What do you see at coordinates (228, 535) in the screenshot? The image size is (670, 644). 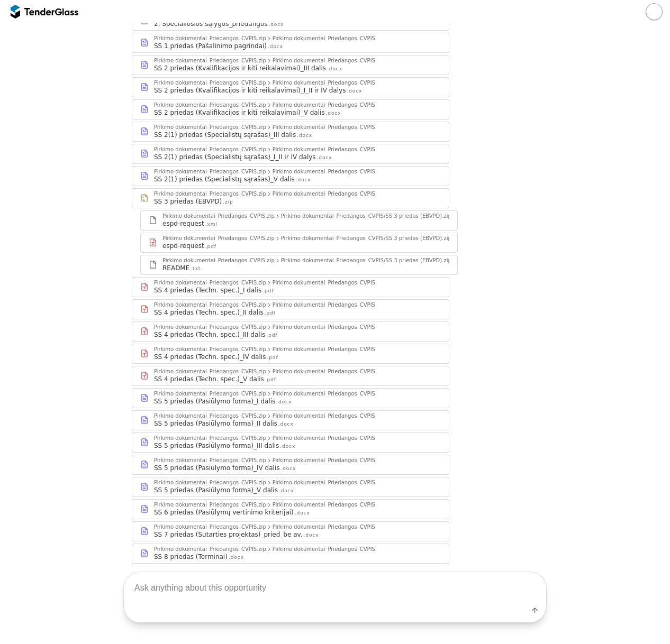 I see `div: SS 7 priedas (Sutarties projektas)_pried_be av.` at bounding box center [228, 535].